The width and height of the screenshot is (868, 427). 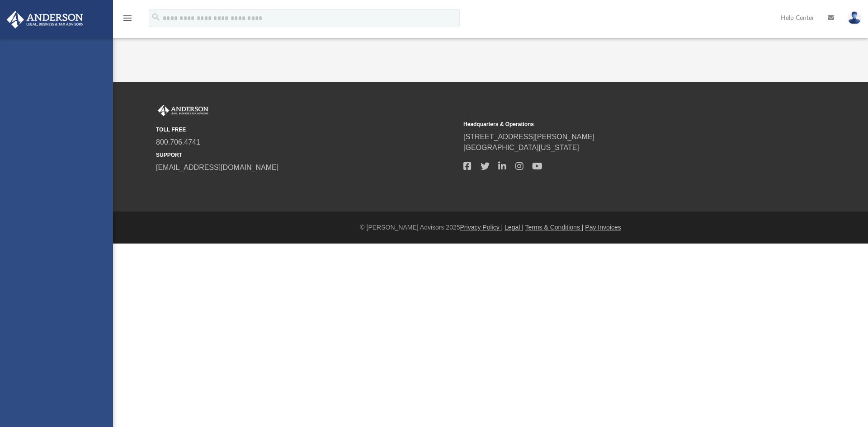 What do you see at coordinates (127, 18) in the screenshot?
I see `i: menu` at bounding box center [127, 18].